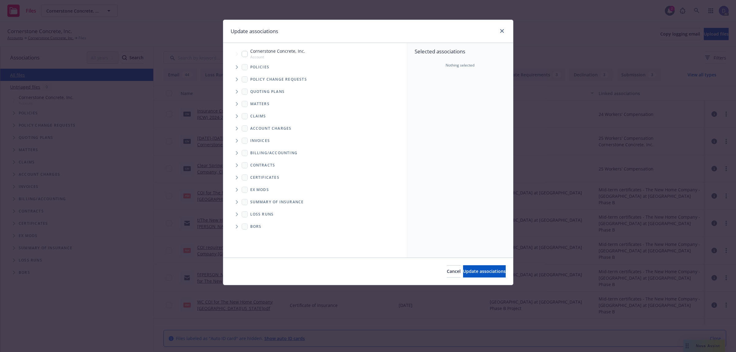 Image resolution: width=736 pixels, height=352 pixels. I want to click on div: Folder Tree Example, so click(315, 190).